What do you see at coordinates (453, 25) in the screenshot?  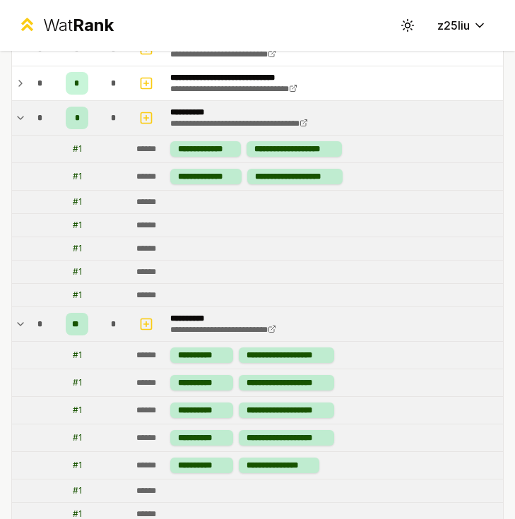 I see `span: z25liu` at bounding box center [453, 25].